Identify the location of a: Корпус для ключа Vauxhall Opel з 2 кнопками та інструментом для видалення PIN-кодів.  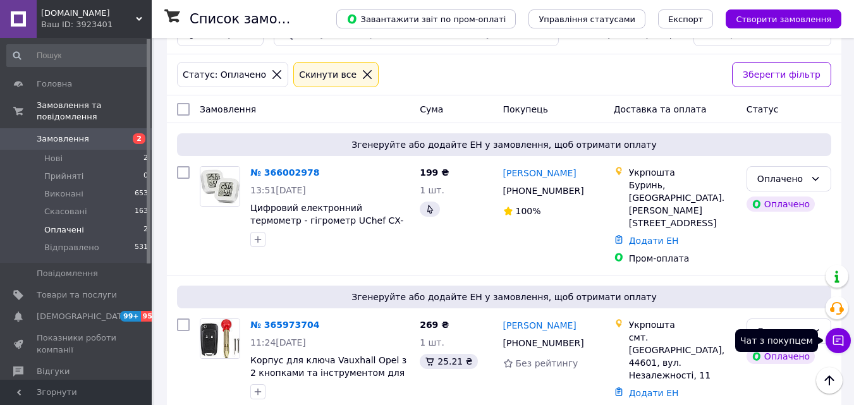
(328, 373).